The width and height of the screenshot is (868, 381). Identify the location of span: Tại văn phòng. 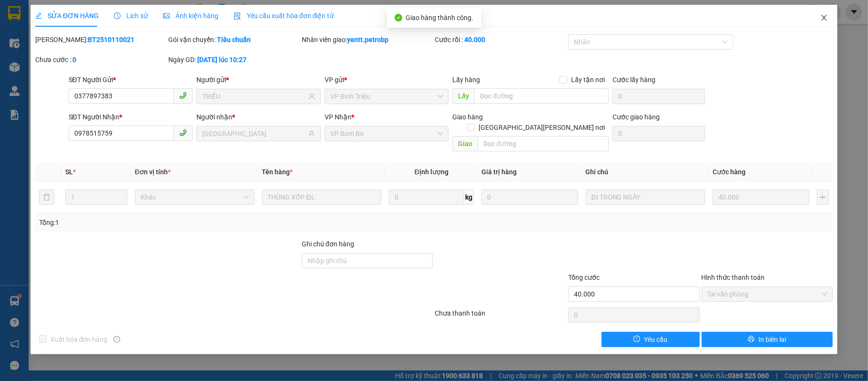
(768, 294).